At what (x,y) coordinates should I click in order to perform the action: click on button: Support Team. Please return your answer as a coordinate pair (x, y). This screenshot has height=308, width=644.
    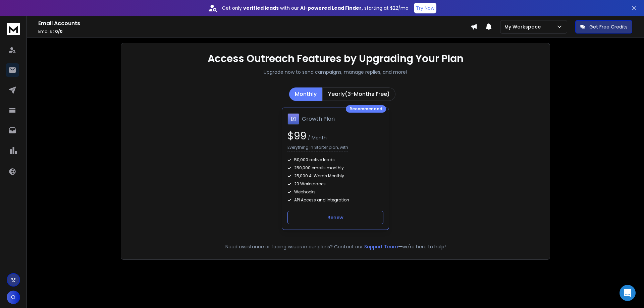
    Looking at the image, I should click on (381, 247).